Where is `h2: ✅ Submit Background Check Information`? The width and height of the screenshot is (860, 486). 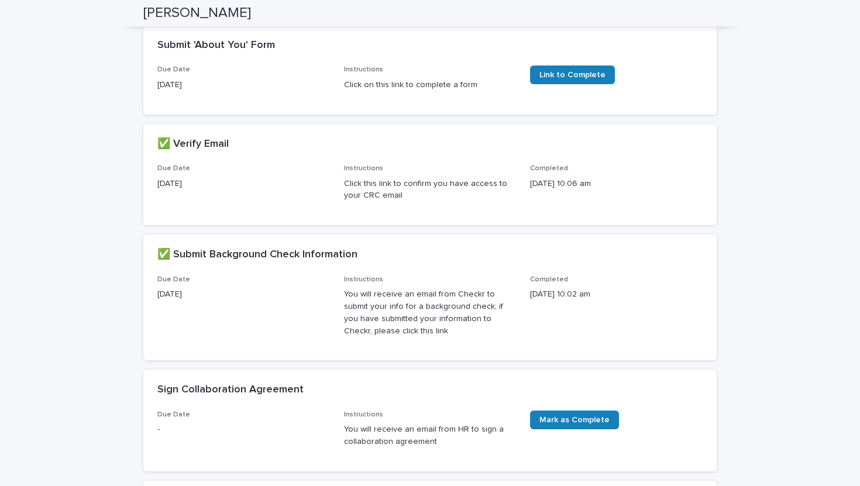
h2: ✅ Submit Background Check Information is located at coordinates (257, 255).